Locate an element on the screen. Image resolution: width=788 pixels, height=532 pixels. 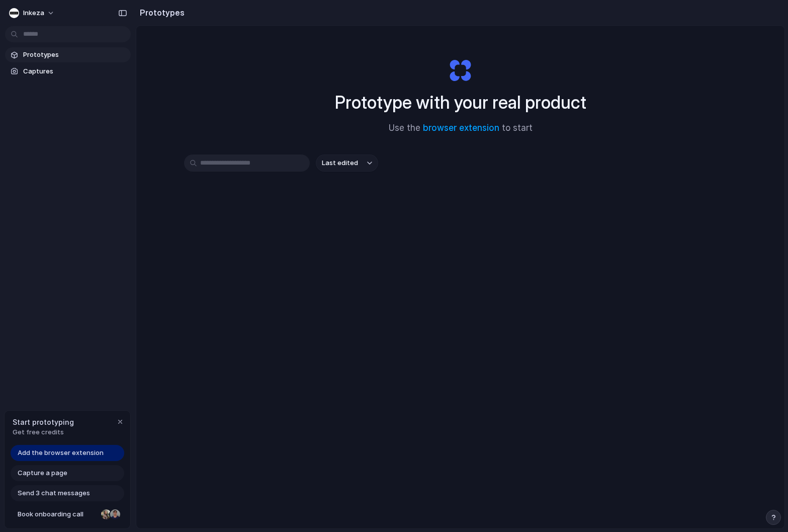
h1: Prototype with your real product is located at coordinates (461, 102).